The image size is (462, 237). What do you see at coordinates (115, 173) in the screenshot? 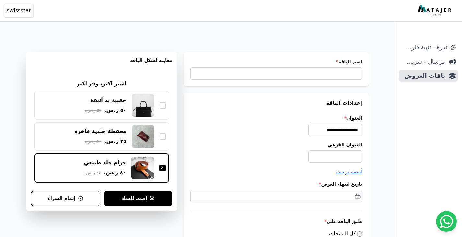
I see `span: ٤٠ ر.س.` at bounding box center [115, 173].